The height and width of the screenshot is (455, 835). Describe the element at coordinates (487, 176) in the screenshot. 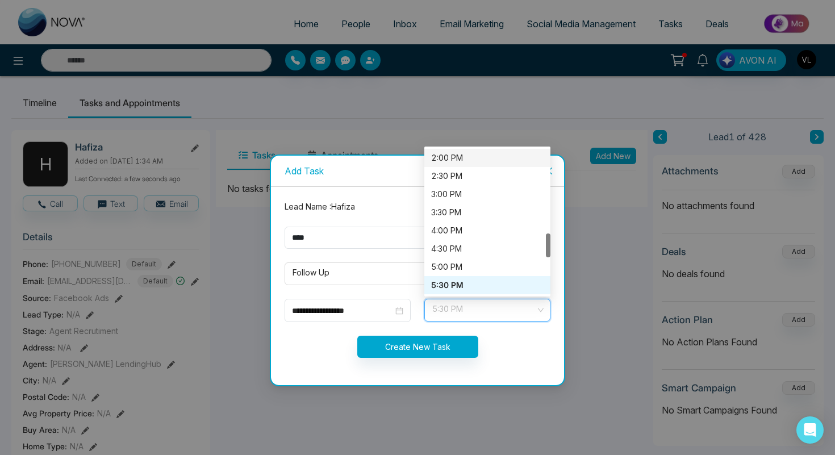

I see `div: 2:30 PM` at that location.